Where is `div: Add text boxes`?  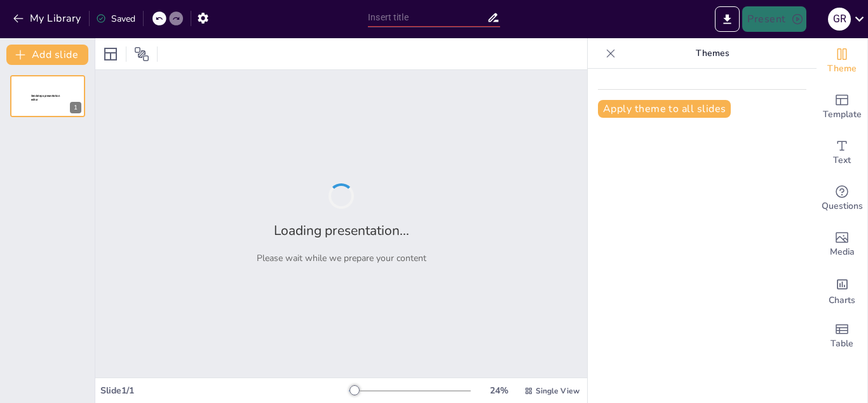
div: Add text boxes is located at coordinates (843, 153).